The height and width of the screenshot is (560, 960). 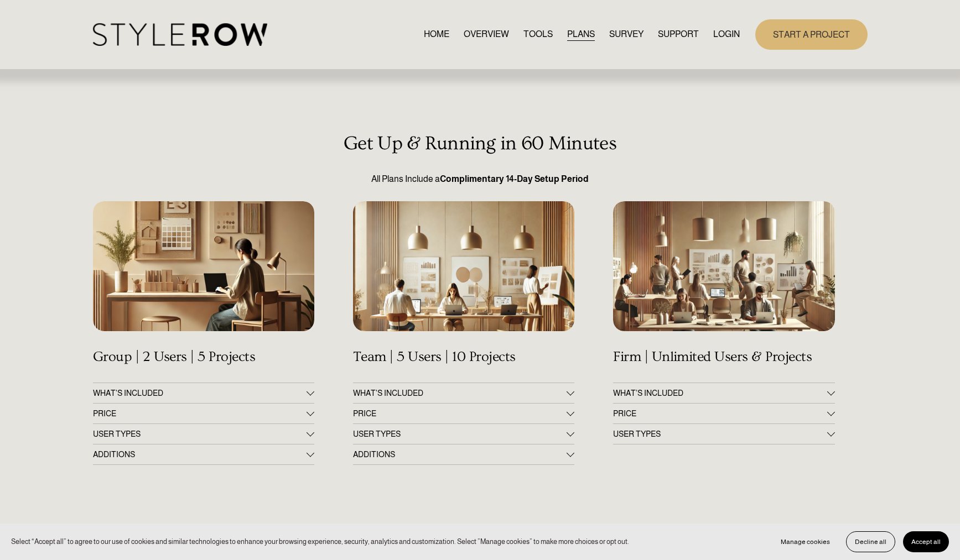 What do you see at coordinates (480, 179) in the screenshot?
I see `p: All Plans Include a` at bounding box center [480, 179].